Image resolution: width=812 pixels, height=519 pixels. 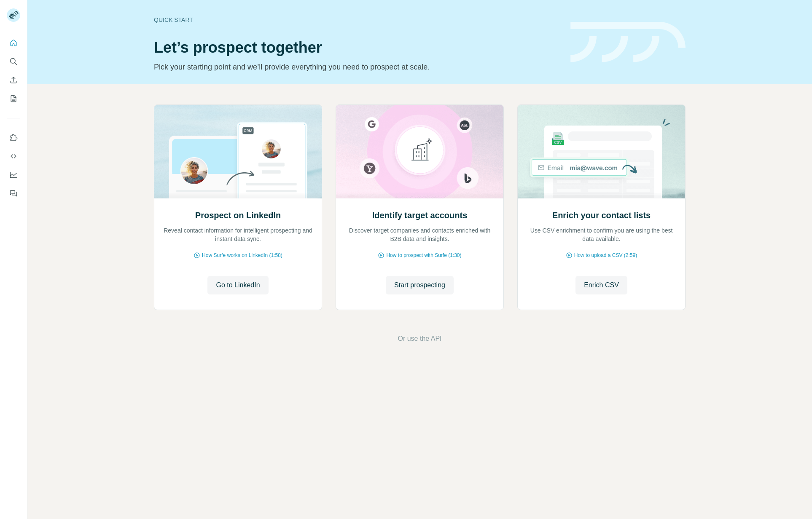 What do you see at coordinates (357, 67) in the screenshot?
I see `p: Pick your starting point and we’ll provide everything you need to prospect at scale.` at bounding box center [357, 67].